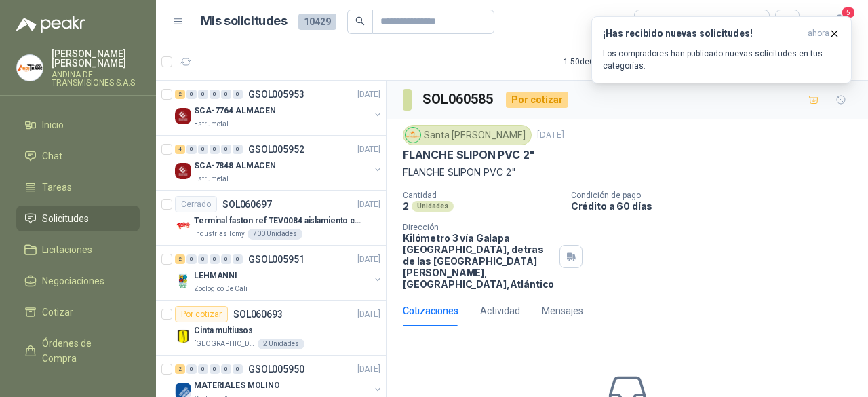 Image resolution: width=868 pixels, height=397 pixels. Describe the element at coordinates (84, 350) in the screenshot. I see `span: Órdenes de Compra` at that location.